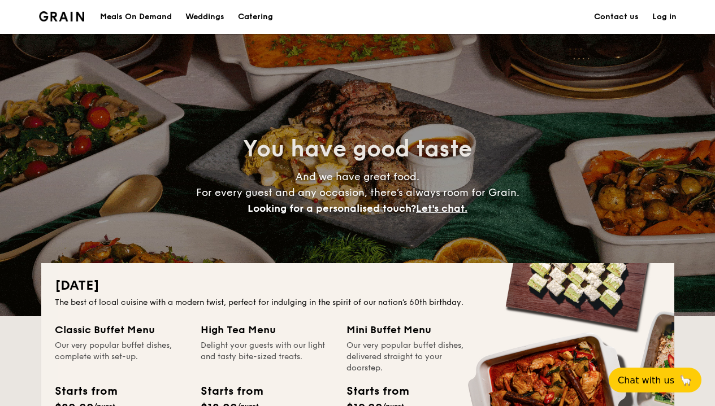 The width and height of the screenshot is (715, 406). Describe the element at coordinates (121, 330) in the screenshot. I see `div: Classic Buffet Menu` at that location.